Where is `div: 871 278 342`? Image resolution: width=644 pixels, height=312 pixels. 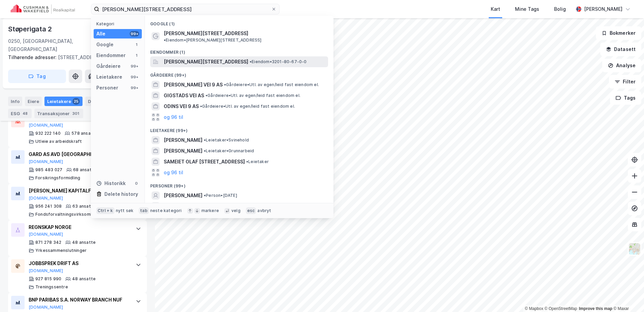
div: 871 278 342 is located at coordinates (48, 243).